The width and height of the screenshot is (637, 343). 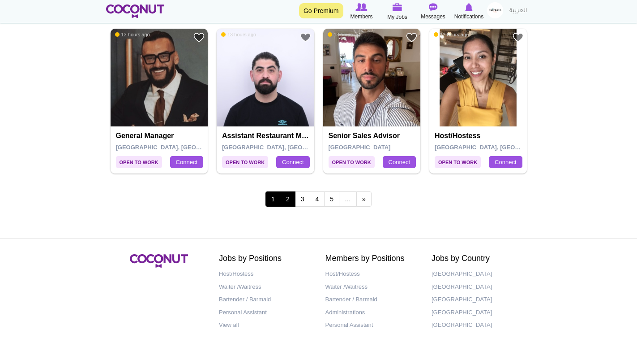 What do you see at coordinates (518, 11) in the screenshot?
I see `a: العربية` at bounding box center [518, 11].